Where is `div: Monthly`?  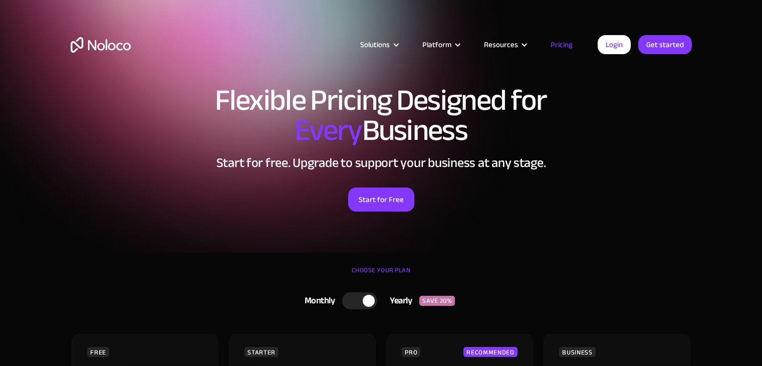 div: Monthly is located at coordinates (317, 300).